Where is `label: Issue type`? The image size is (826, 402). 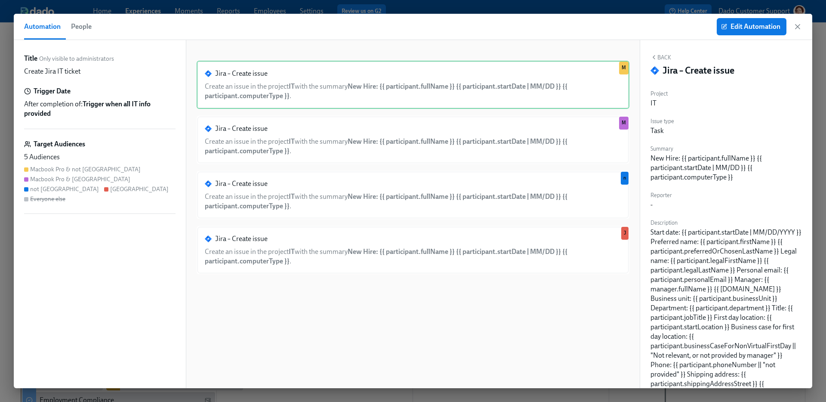
label: Issue type is located at coordinates (662, 121).